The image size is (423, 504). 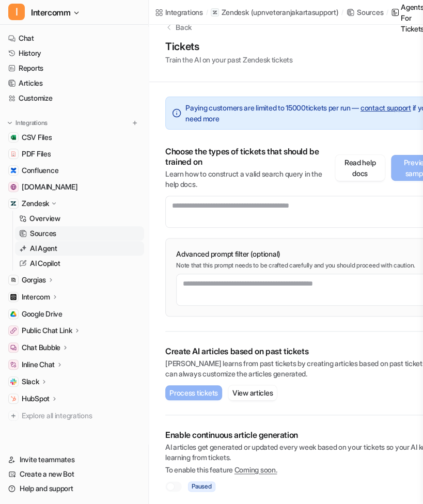 What do you see at coordinates (370, 12) in the screenshot?
I see `div: Sources` at bounding box center [370, 12].